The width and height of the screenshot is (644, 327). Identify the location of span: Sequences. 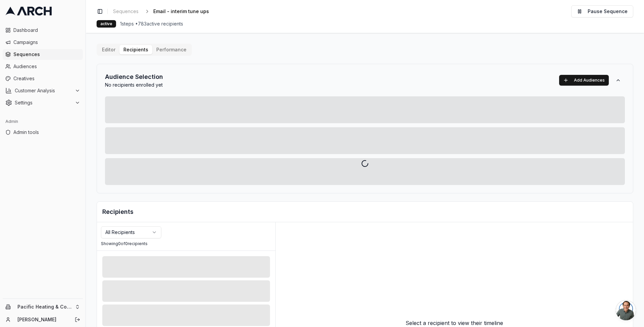
(47, 55).